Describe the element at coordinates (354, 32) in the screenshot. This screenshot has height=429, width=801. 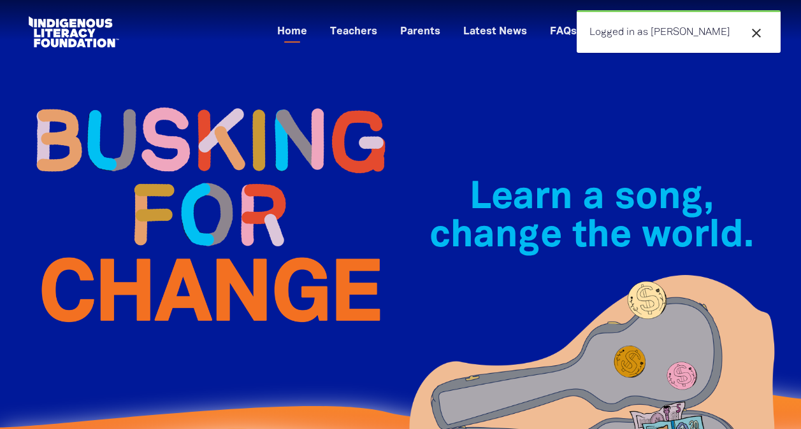
I see `a: Teachers` at that location.